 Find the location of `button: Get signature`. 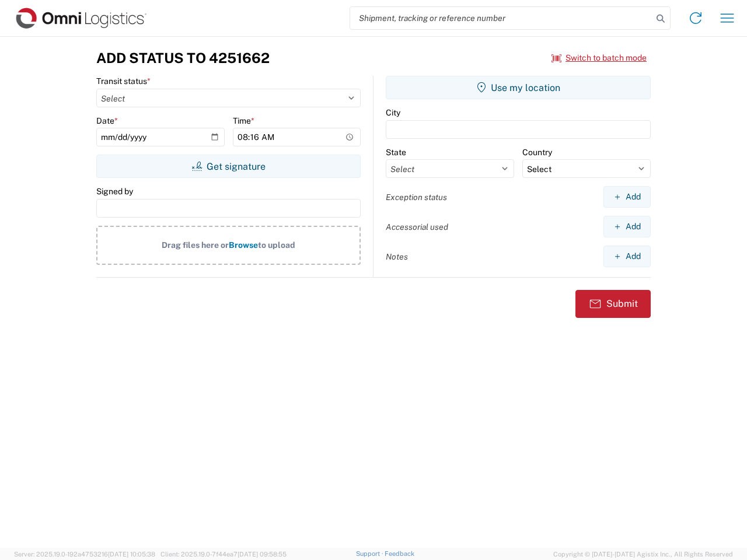

button: Get signature is located at coordinates (228, 167).